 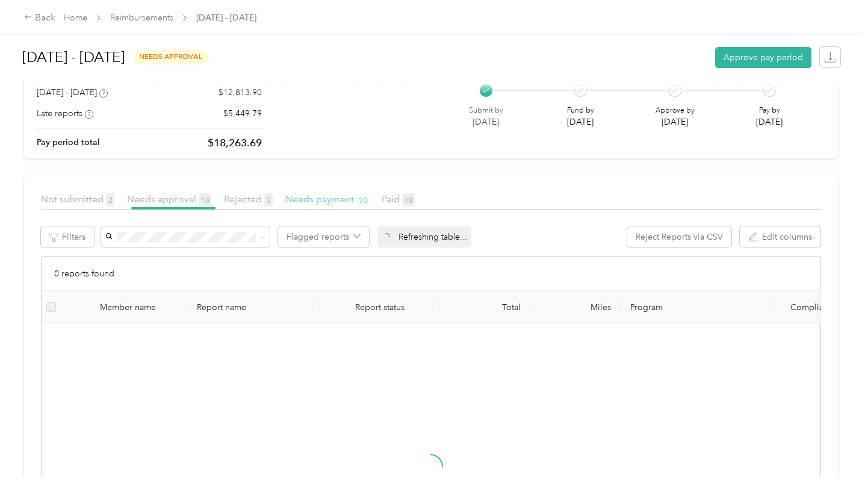 I want to click on p: Submit by, so click(x=486, y=110).